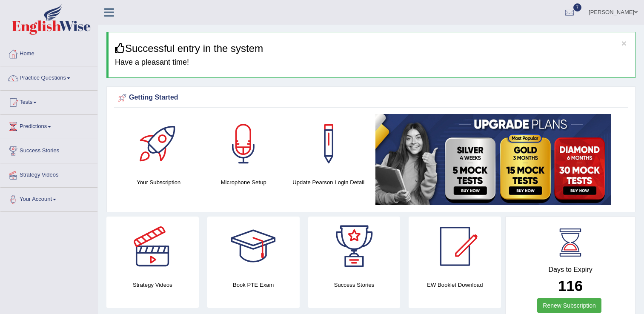 This screenshot has height=314, width=644. I want to click on a: Home, so click(49, 53).